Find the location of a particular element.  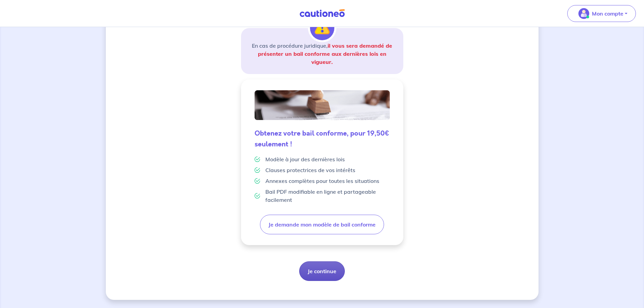

img: illu_alert.svg is located at coordinates (322, 28).